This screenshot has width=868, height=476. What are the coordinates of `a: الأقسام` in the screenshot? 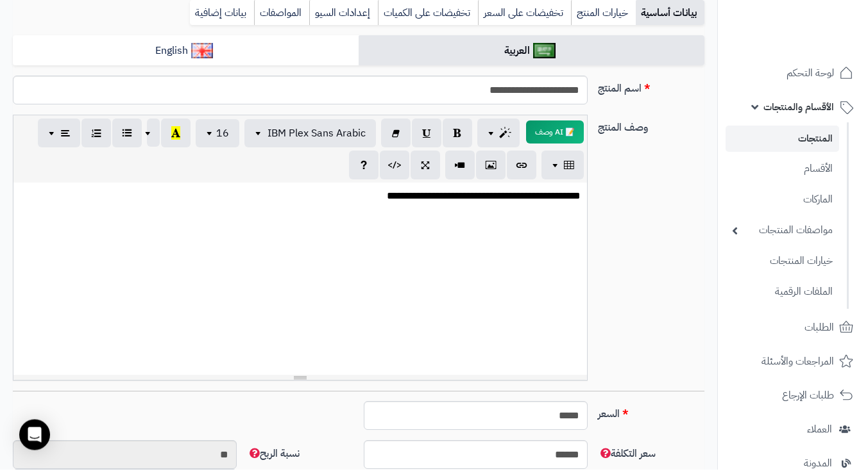 It's located at (782, 175).